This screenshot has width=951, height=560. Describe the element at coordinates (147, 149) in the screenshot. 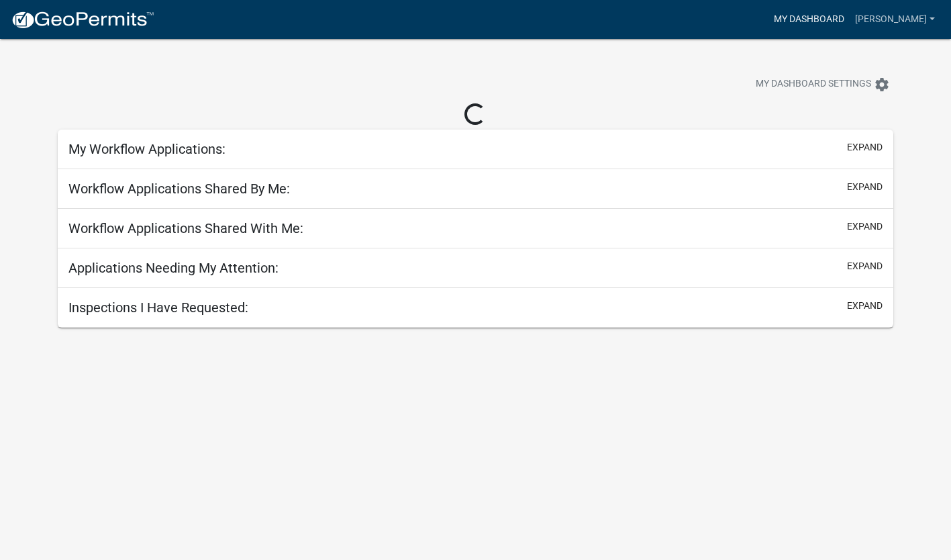

I see `h5: My Workflow Applications:` at that location.